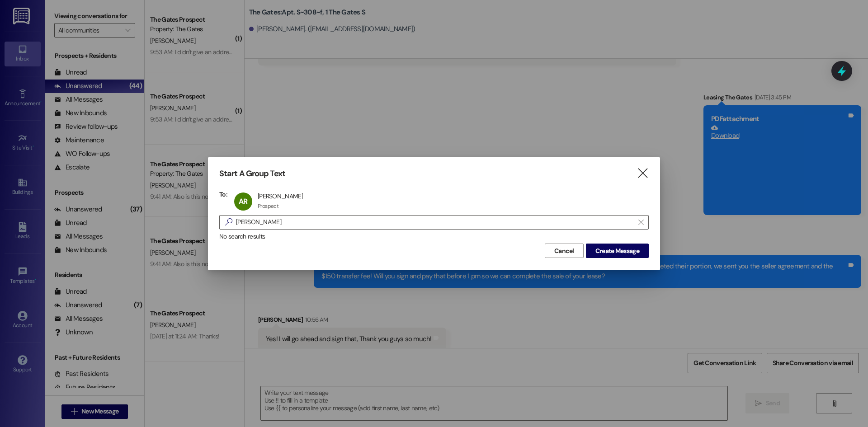 This screenshot has width=868, height=427. I want to click on button: Cancel, so click(564, 251).